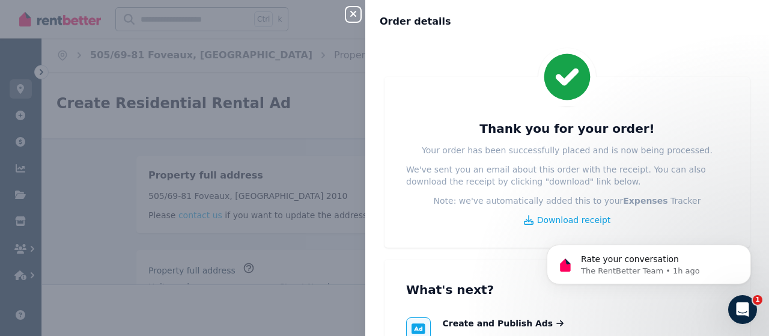 The image size is (769, 336). Describe the element at coordinates (498, 323) in the screenshot. I see `span: Create and Publish Ads` at that location.